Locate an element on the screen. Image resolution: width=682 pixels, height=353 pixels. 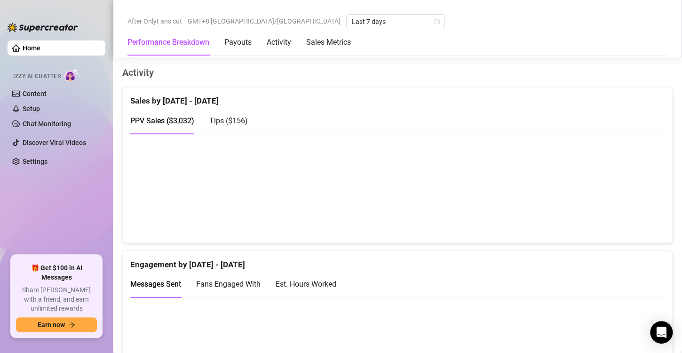
span: Tips ( $156 ) is located at coordinates (228, 120).